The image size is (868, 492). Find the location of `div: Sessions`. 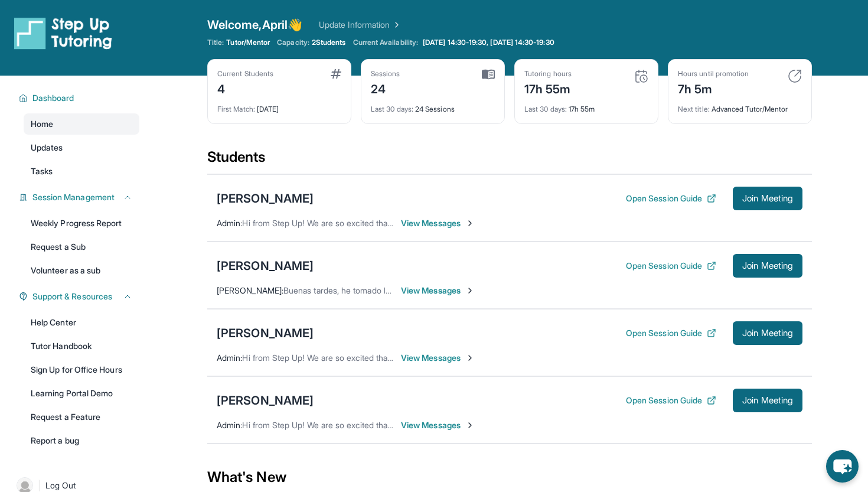

div: Sessions is located at coordinates (386, 74).